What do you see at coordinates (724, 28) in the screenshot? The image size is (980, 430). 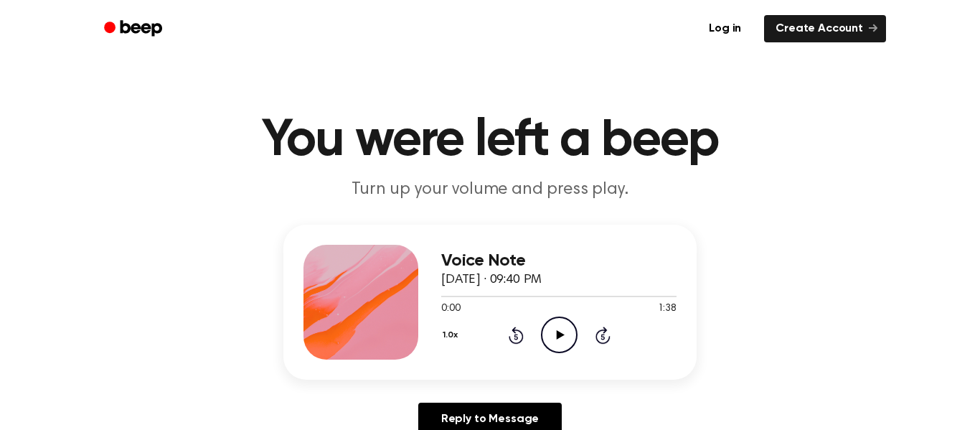 I see `a: Log in` at bounding box center [724, 28].